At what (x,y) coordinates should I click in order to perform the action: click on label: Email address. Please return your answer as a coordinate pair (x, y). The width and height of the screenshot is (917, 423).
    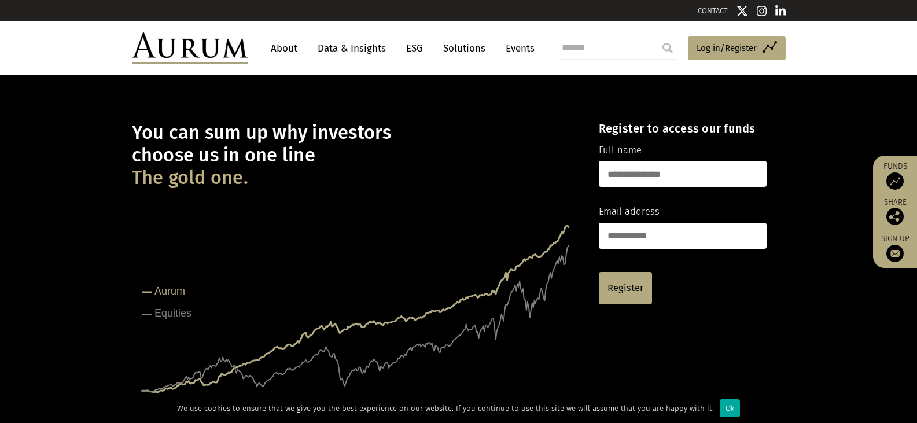
    Looking at the image, I should click on (629, 212).